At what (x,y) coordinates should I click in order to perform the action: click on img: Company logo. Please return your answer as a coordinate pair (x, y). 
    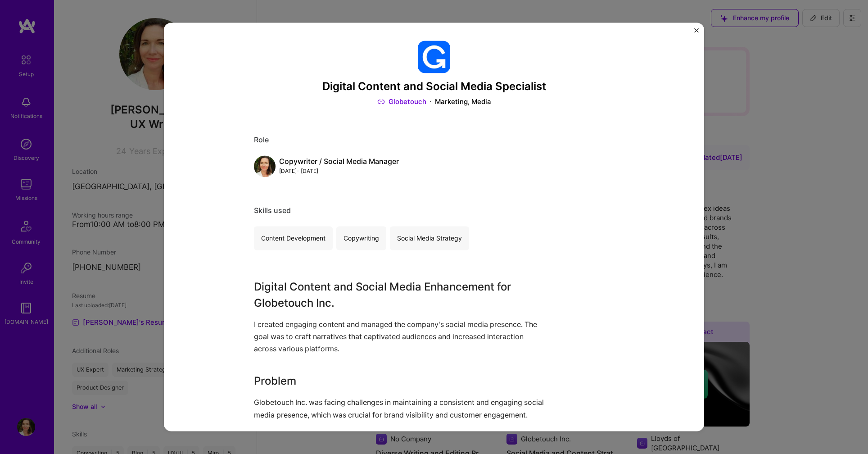
    Looking at the image, I should click on (434, 57).